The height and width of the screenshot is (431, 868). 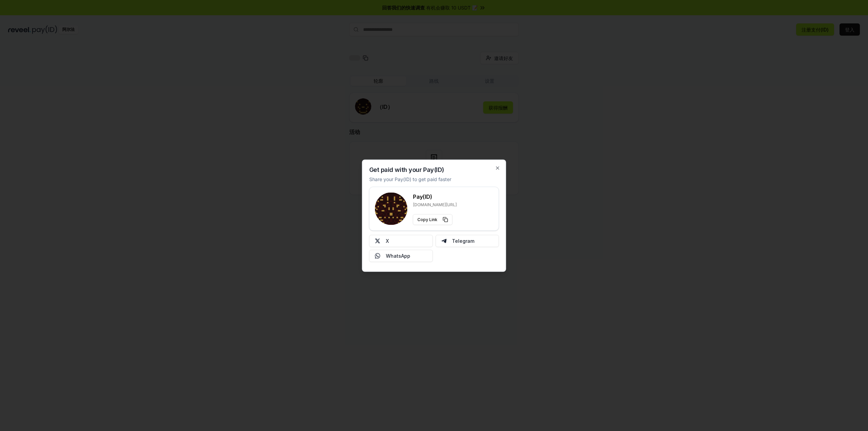 I want to click on button: Telegram, so click(x=467, y=241).